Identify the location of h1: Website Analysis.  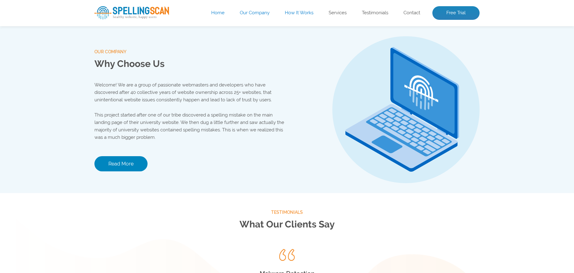
(205, 36).